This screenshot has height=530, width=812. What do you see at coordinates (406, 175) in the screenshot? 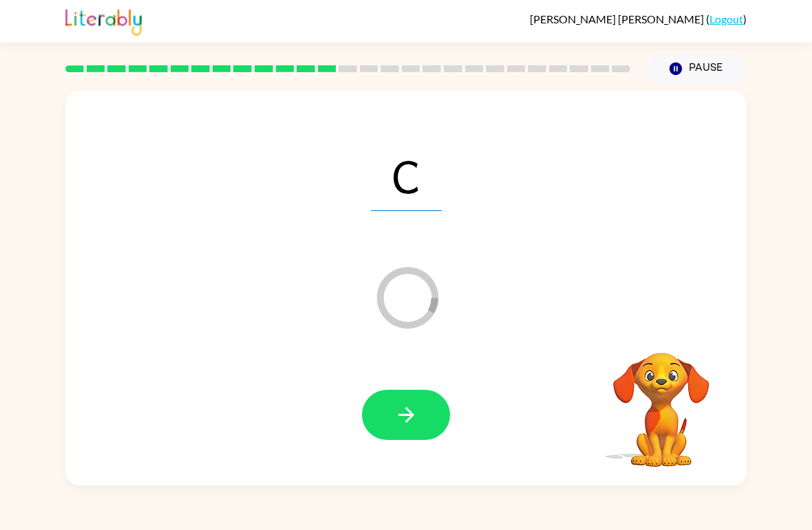
I see `span: C` at bounding box center [406, 175].